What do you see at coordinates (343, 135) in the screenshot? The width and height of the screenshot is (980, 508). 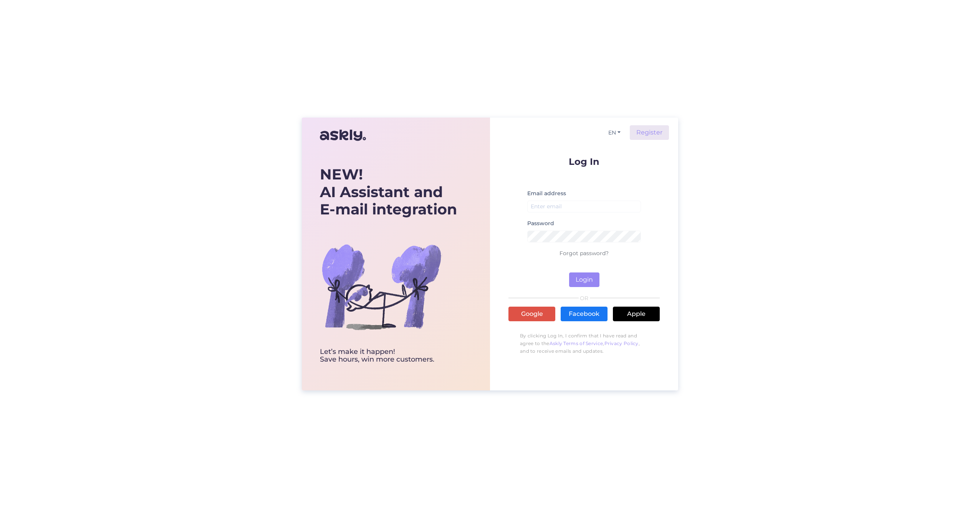 I see `img: Askly` at bounding box center [343, 135].